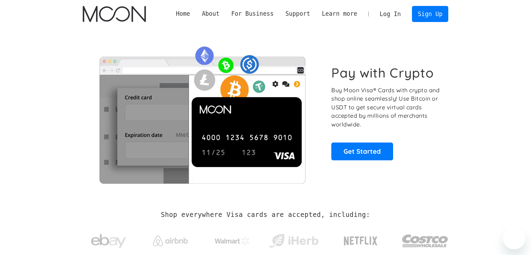  I want to click on h1: Pay with Crypto, so click(382, 73).